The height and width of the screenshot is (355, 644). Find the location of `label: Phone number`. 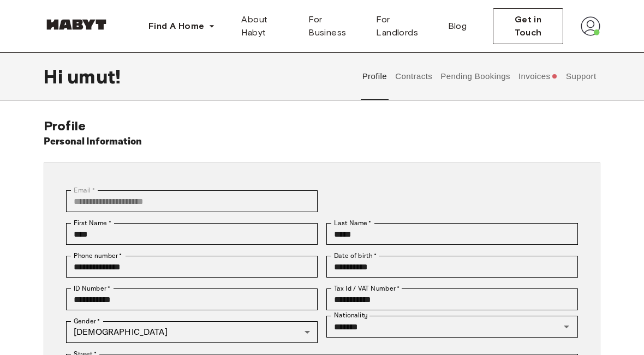

label: Phone number is located at coordinates (97, 256).